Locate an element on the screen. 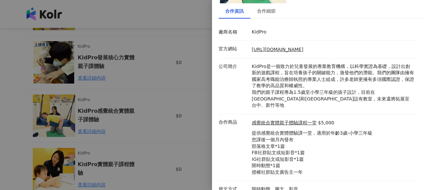 The height and width of the screenshot is (190, 424). div: 合作細節 is located at coordinates (266, 11).